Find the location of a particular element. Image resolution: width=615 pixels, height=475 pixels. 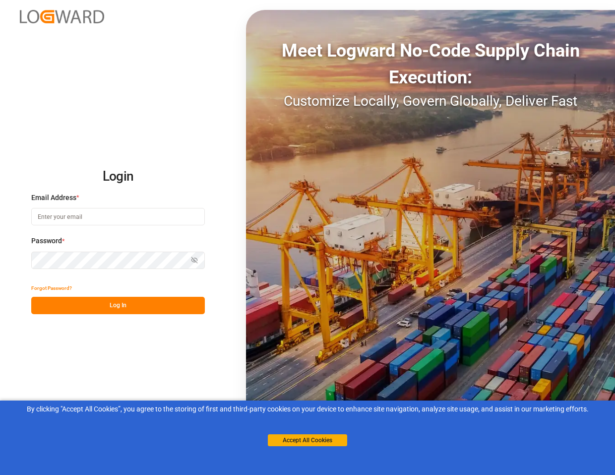

button: Forgot Password? is located at coordinates (52, 288).